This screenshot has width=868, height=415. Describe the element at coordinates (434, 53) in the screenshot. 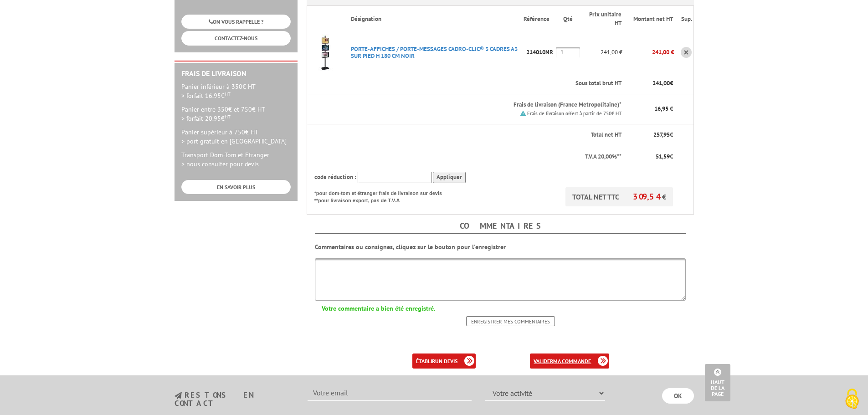

I see `a: PORTE-AFFICHES / PORTE-MESSAGES CADRO-CLIC® 3 CADRES A3 SUR PIED H 180 CM NOIR` at that location.